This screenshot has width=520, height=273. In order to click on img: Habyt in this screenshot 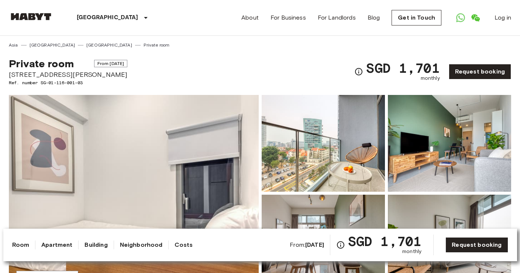, I will do `click(31, 17)`.